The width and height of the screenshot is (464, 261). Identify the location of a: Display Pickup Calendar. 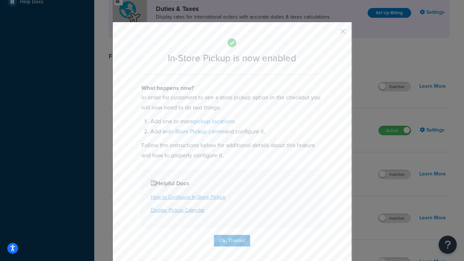
(178, 210).